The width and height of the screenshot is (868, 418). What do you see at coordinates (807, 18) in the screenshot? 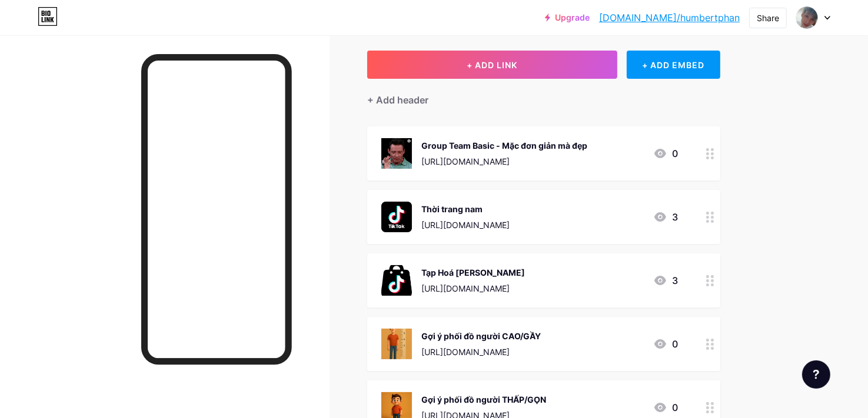
I see `img: Phan Humbert` at bounding box center [807, 18].